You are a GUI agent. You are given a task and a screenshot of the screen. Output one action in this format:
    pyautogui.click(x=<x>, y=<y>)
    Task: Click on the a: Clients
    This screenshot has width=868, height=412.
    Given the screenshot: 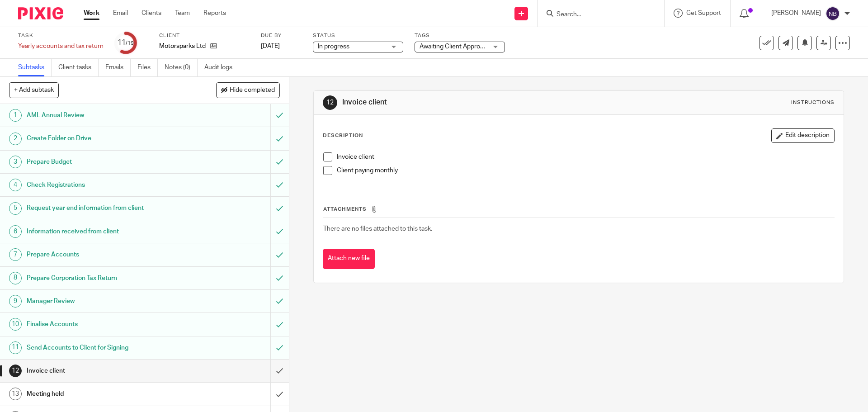 What is the action you would take?
    pyautogui.click(x=151, y=13)
    